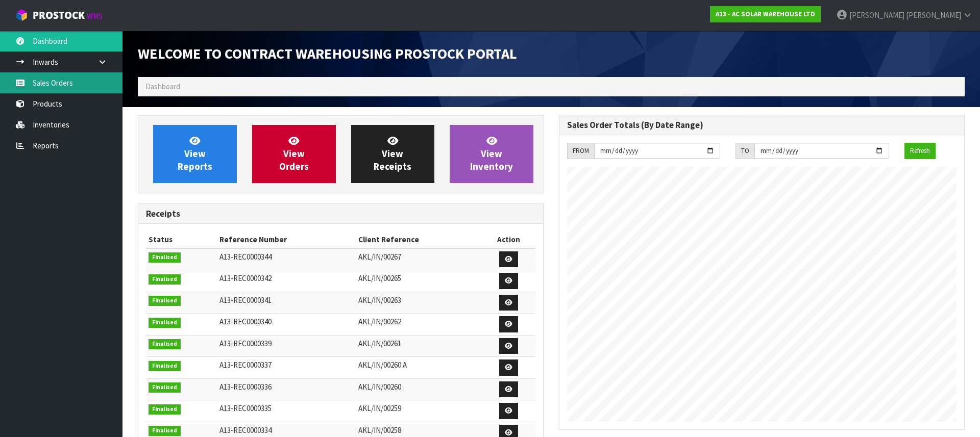 The height and width of the screenshot is (437, 980). I want to click on span: AKL/IN/00259, so click(380, 408).